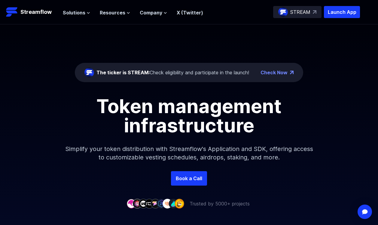 This screenshot has height=225, width=378. I want to click on p: Launch App, so click(342, 12).